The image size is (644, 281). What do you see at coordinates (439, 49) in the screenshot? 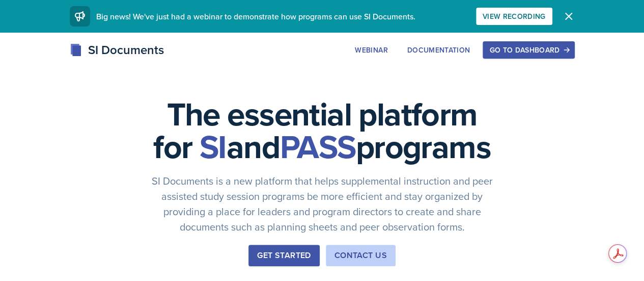
I see `div: Documentation` at bounding box center [439, 49].